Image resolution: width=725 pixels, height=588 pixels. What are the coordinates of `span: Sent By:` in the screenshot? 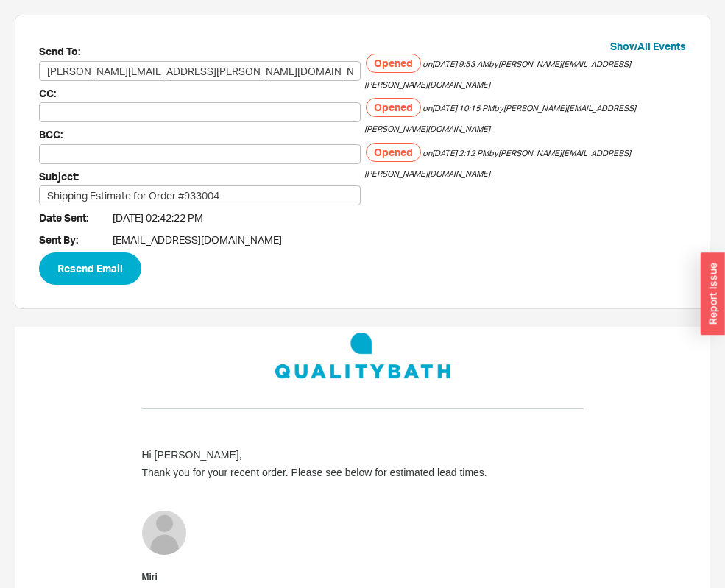 It's located at (76, 239).